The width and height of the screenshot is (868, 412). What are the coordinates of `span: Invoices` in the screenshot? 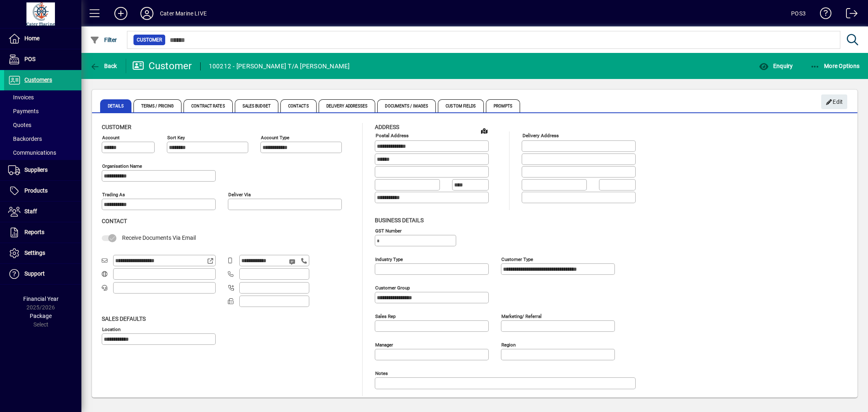 It's located at (21, 97).